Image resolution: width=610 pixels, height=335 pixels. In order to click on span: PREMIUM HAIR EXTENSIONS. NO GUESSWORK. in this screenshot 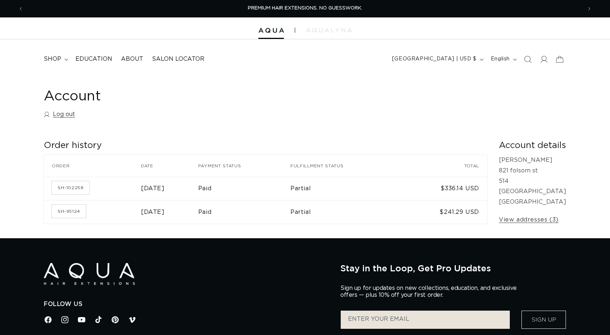, I will do `click(305, 8)`.